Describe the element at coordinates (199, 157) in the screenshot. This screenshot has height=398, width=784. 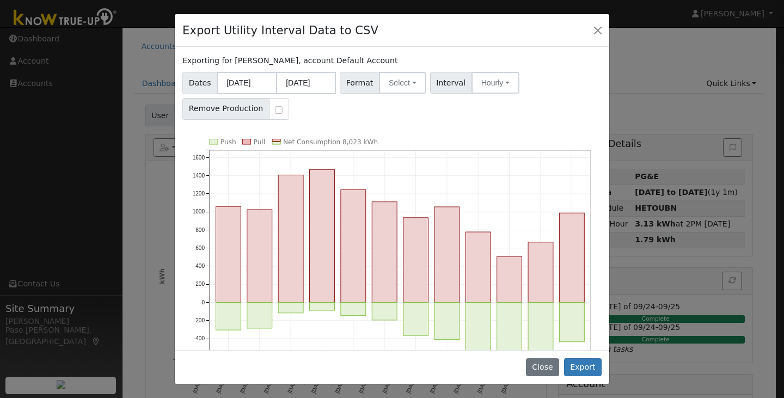
I see `text: 1600` at that location.